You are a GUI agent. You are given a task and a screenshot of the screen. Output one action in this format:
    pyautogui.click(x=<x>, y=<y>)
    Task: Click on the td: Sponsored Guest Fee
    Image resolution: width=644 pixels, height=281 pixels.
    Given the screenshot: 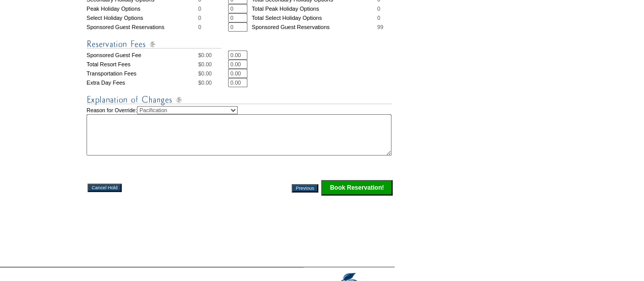 What is the action you would take?
    pyautogui.click(x=142, y=55)
    